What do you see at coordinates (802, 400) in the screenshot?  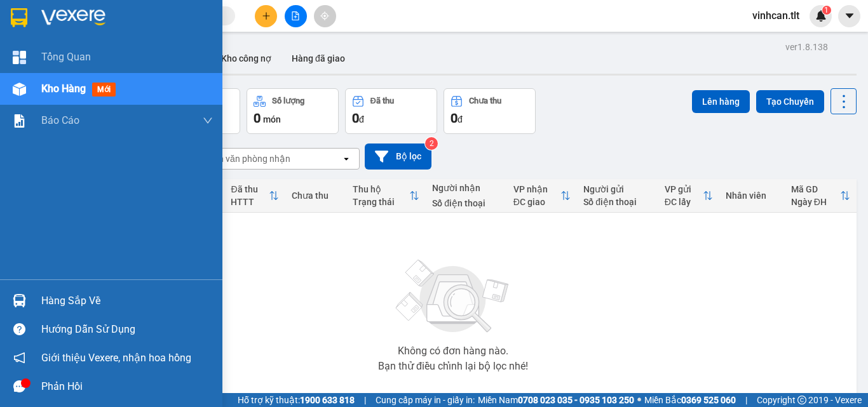 I see `span: copyright` at bounding box center [802, 400].